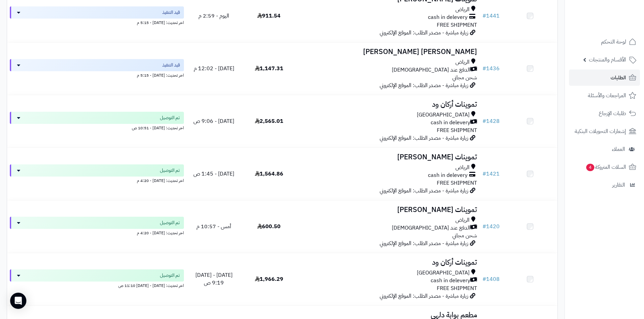 The height and width of the screenshot is (319, 644). Describe the element at coordinates (269, 16) in the screenshot. I see `span: 911.54` at that location.